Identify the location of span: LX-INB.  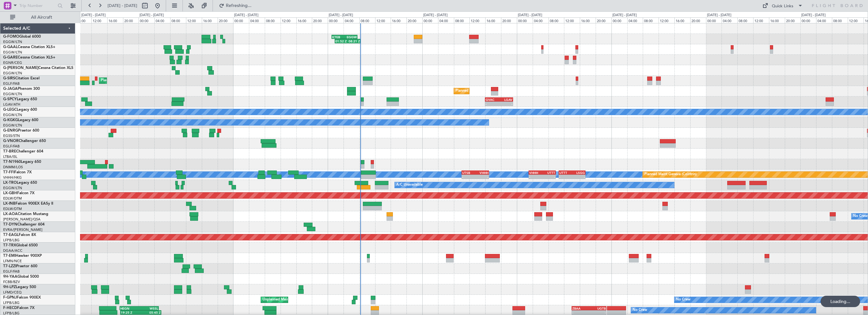
(9, 203).